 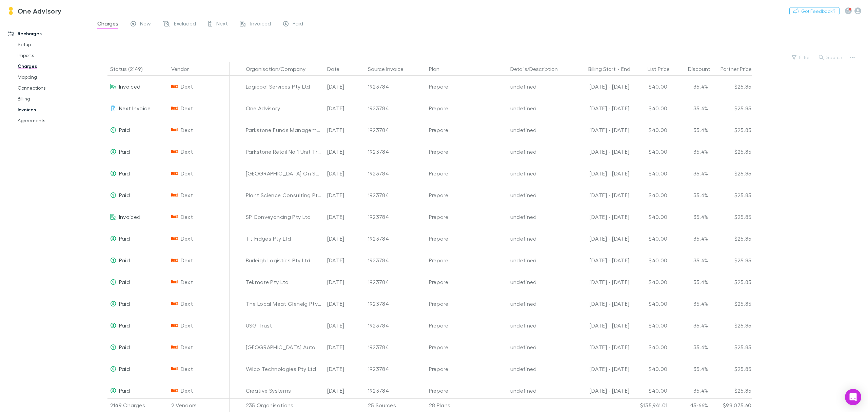 What do you see at coordinates (284, 260) in the screenshot?
I see `div: Burleigh Logistics Pty Ltd` at bounding box center [284, 260].